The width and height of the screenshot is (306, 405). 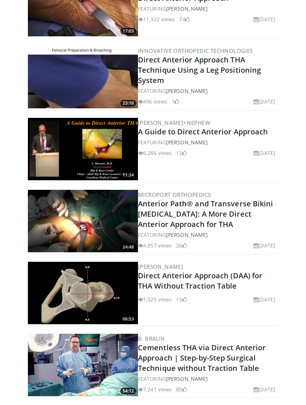 What do you see at coordinates (83, 221) in the screenshot?
I see `a: 24:48` at bounding box center [83, 221].